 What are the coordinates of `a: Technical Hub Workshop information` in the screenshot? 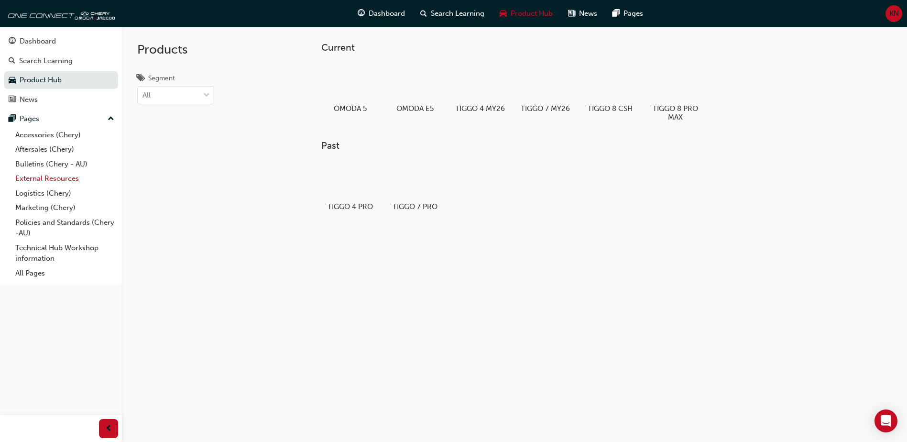 It's located at (65, 253).